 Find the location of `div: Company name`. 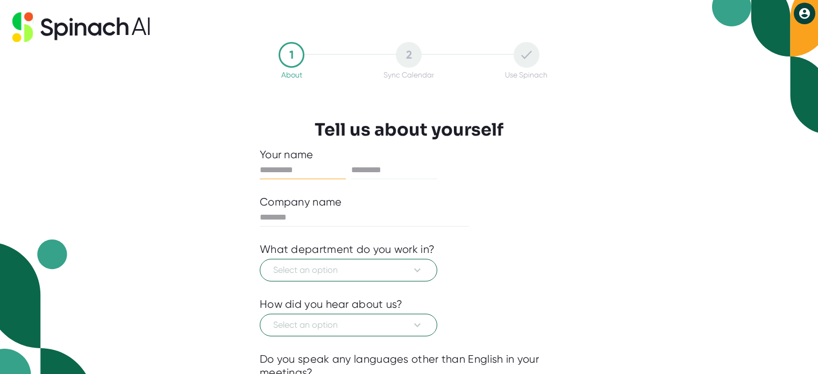

div: Company name is located at coordinates (301, 202).